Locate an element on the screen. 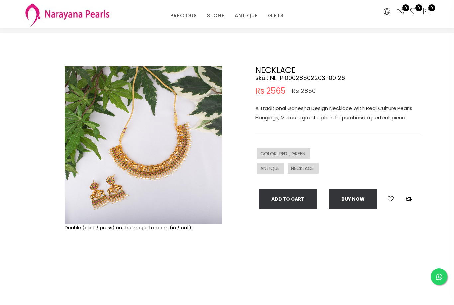 This screenshot has height=305, width=454. span: COLOR : is located at coordinates (270, 154).